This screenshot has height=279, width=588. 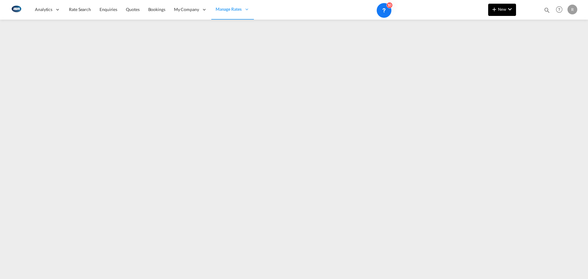 I want to click on span: Enquiries, so click(x=108, y=9).